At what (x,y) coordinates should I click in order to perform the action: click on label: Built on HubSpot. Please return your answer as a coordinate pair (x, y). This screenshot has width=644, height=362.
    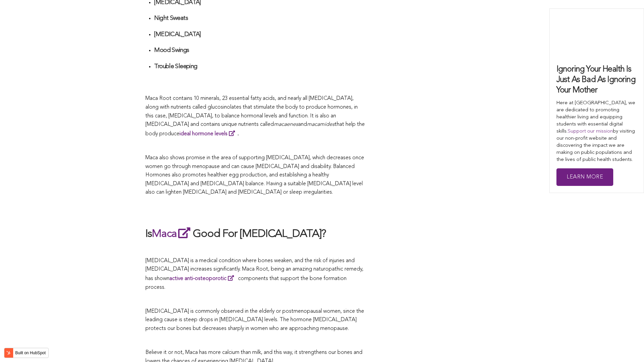
    Looking at the image, I should click on (31, 353).